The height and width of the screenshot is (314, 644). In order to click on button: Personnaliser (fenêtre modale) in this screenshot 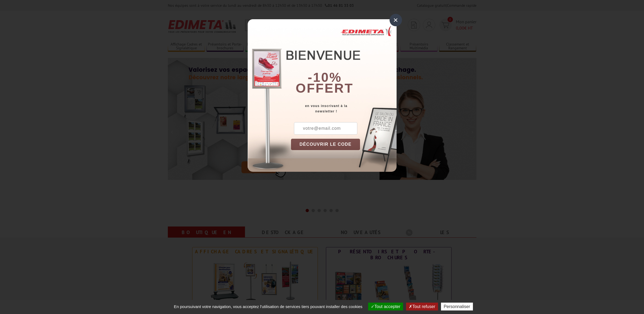, I will do `click(457, 306)`.